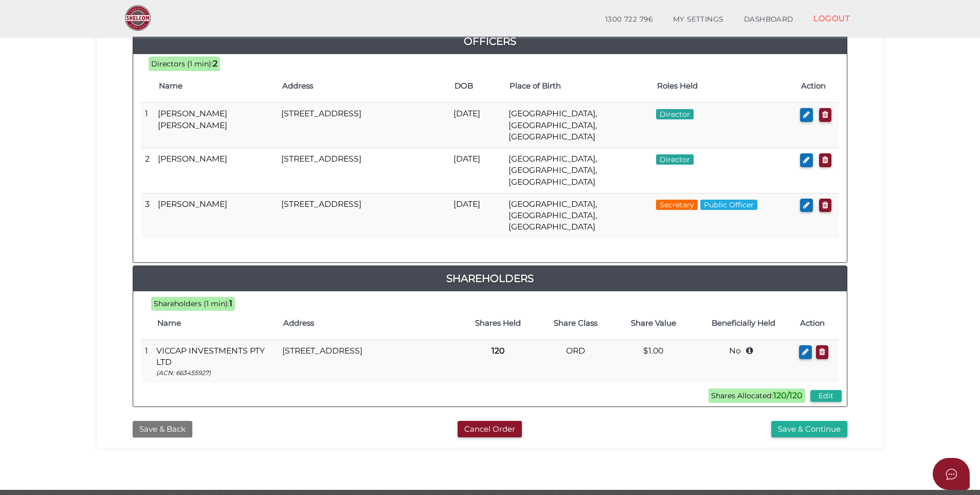 Image resolution: width=980 pixels, height=495 pixels. I want to click on p: (ACN: 663455927), so click(215, 373).